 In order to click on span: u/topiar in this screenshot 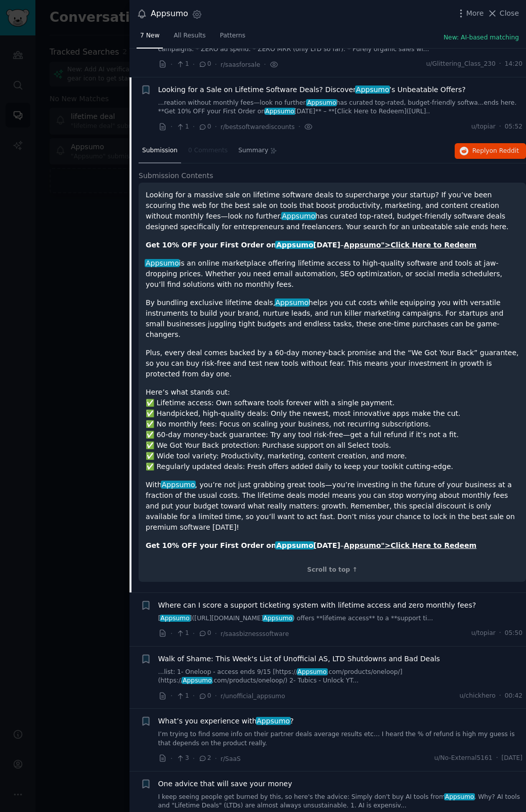, I will do `click(483, 126)`.